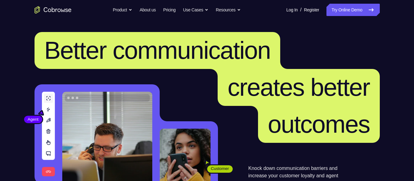 This screenshot has height=181, width=414. I want to click on a: Go to the home page, so click(53, 10).